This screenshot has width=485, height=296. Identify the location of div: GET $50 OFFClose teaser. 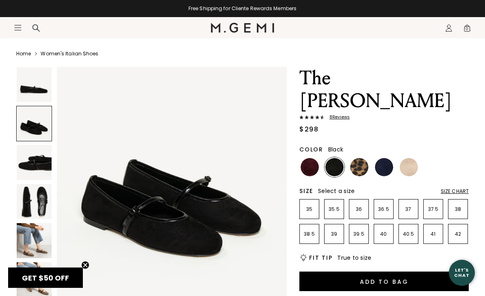
(46, 277).